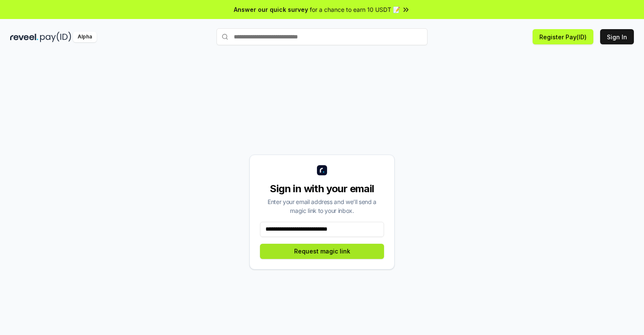 The height and width of the screenshot is (335, 644). I want to click on button: Sign In, so click(618, 37).